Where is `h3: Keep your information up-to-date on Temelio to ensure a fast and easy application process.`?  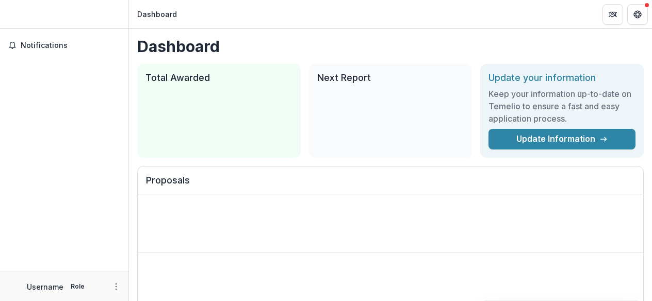 h3: Keep your information up-to-date on Temelio to ensure a fast and easy application process. is located at coordinates (561, 106).